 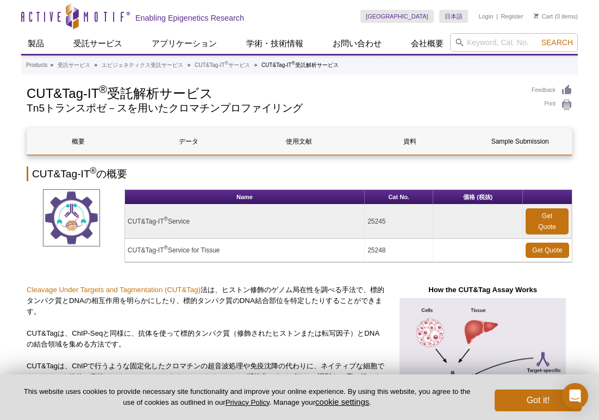 I want to click on h2: CUT&Tag-IT の概要, so click(x=300, y=173).